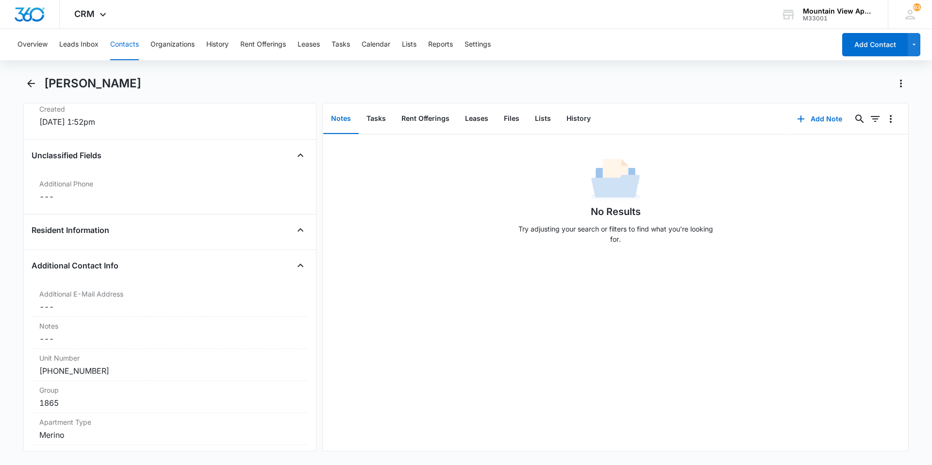 Image resolution: width=932 pixels, height=465 pixels. What do you see at coordinates (170, 301) in the screenshot?
I see `div: Additional E-Mail Address---` at bounding box center [170, 301].